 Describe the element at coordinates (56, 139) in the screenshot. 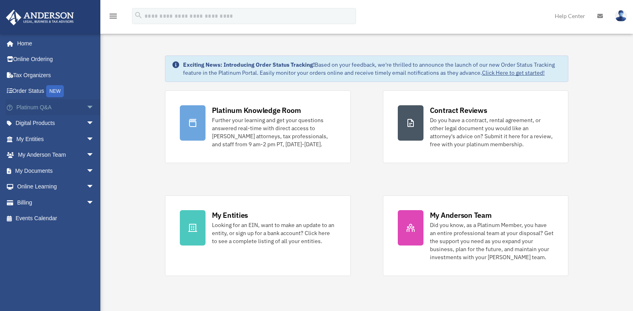

I see `a: My Entitiesarrow_drop_down` at that location.